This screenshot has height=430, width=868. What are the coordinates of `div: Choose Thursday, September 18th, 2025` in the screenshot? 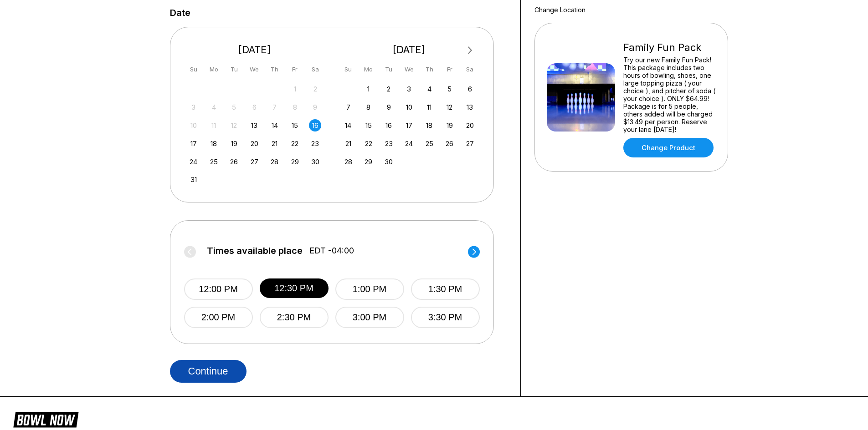 It's located at (429, 125).